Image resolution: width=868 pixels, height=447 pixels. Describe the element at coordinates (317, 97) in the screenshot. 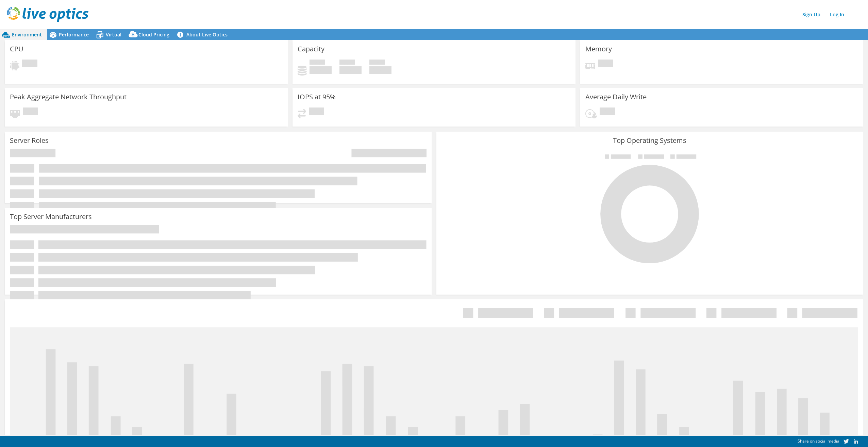

I see `h3: IOPS at 95%` at that location.